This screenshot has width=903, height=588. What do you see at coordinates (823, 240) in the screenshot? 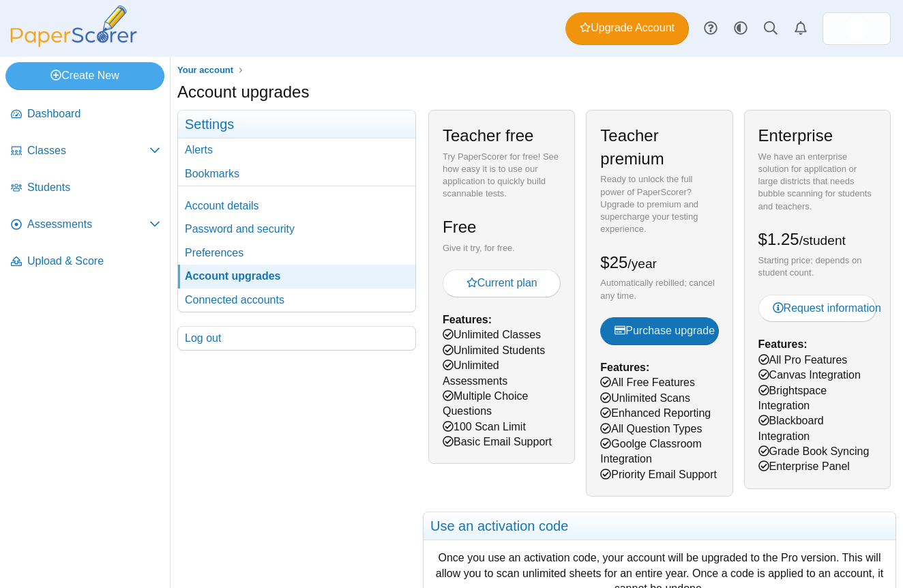
I see `small: /student` at bounding box center [823, 240].